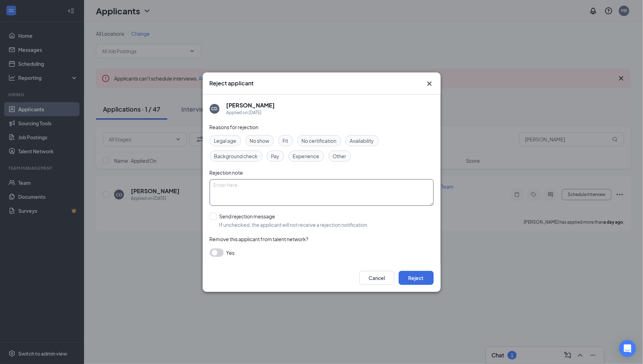 The height and width of the screenshot is (364, 643). What do you see at coordinates (306, 156) in the screenshot?
I see `span: Experience` at bounding box center [306, 156].